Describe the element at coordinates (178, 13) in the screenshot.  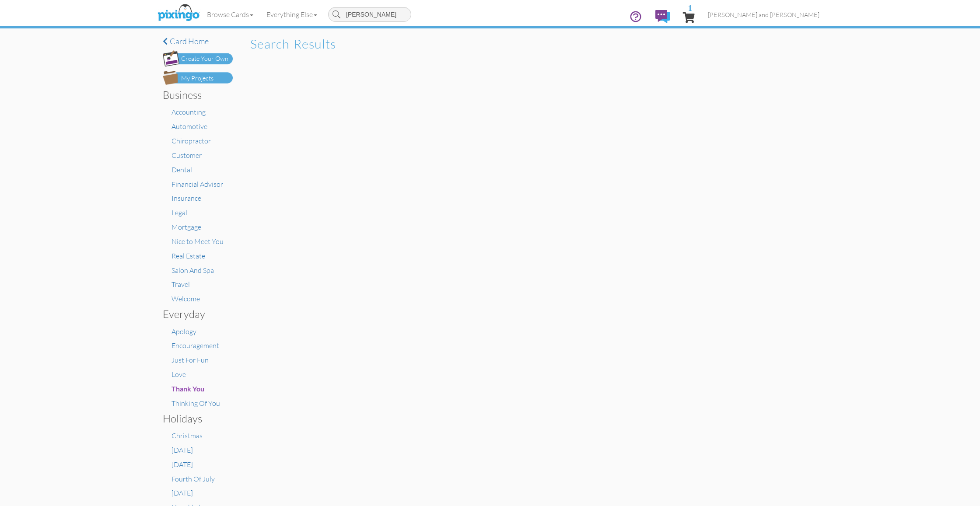
I see `img: pixingo logo` at that location.